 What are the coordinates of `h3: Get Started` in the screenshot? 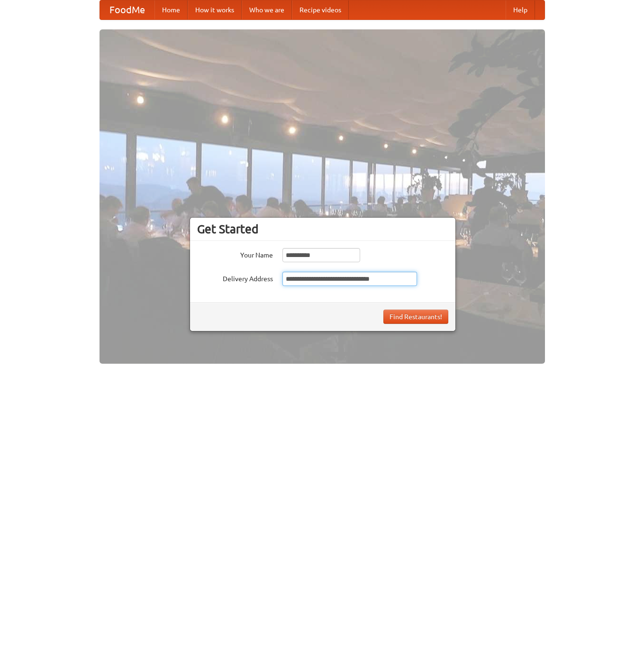 It's located at (323, 229).